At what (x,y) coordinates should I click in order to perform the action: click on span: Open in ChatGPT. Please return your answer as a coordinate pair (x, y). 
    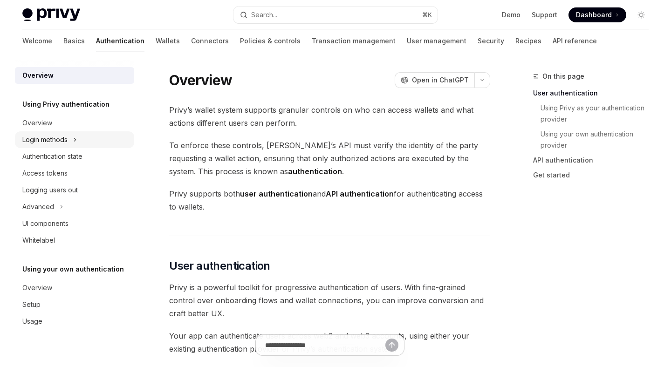
    Looking at the image, I should click on (441, 80).